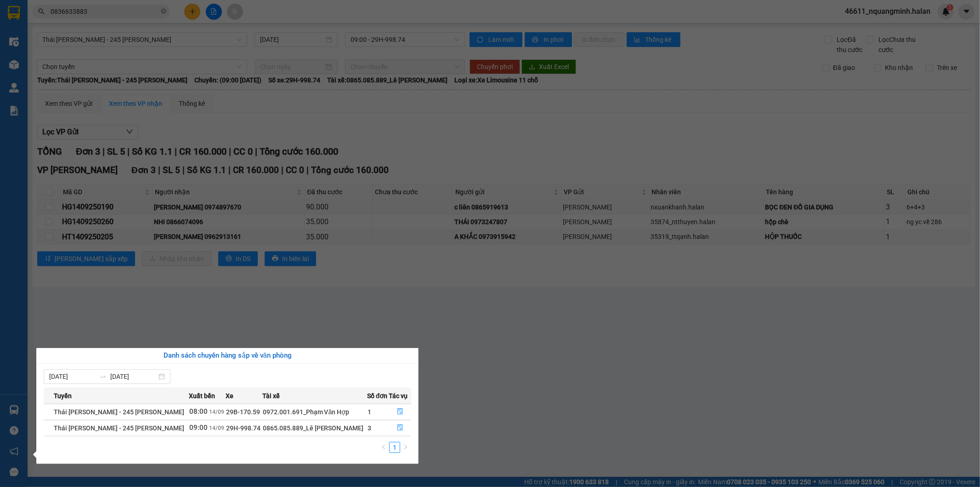  Describe the element at coordinates (395, 447) in the screenshot. I see `li: 1` at that location.